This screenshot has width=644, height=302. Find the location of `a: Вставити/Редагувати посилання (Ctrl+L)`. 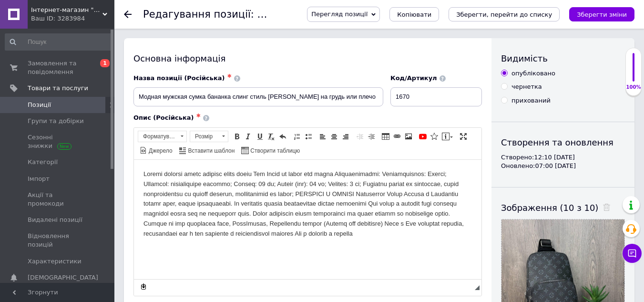

a: Вставити/Редагувати посилання (Ctrl+L) is located at coordinates (397, 136).